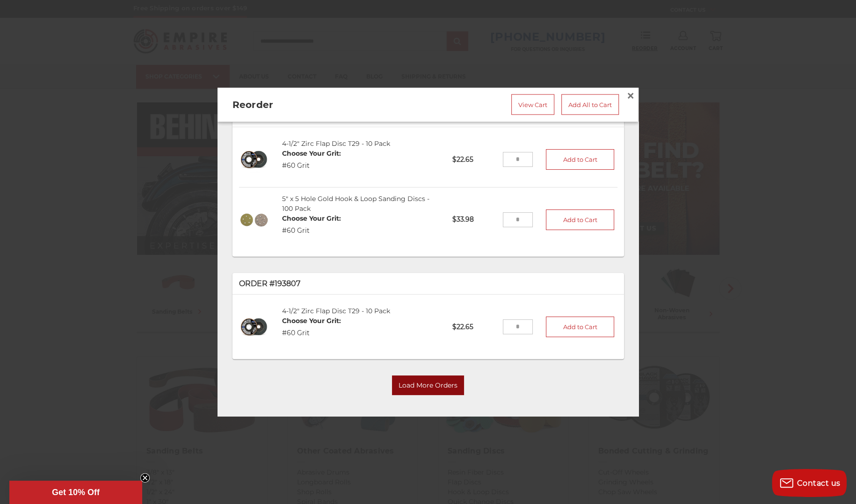 This screenshot has height=504, width=856. What do you see at coordinates (254, 220) in the screenshot?
I see `img: 5` at bounding box center [254, 220].